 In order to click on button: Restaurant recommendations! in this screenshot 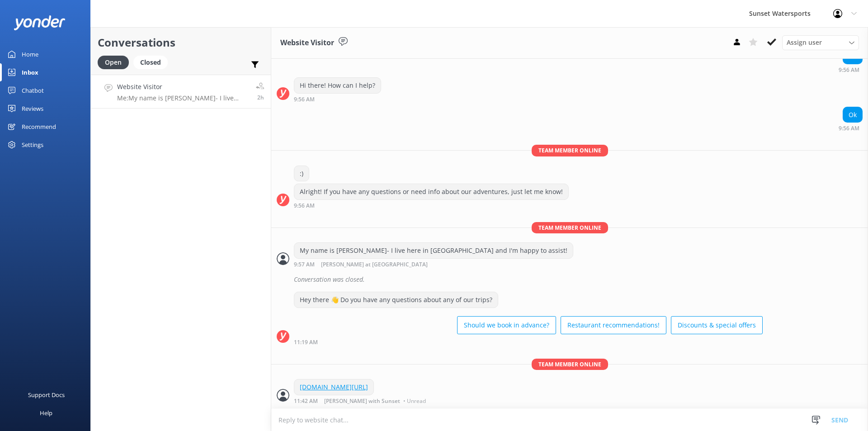, I will do `click(614, 325)`.